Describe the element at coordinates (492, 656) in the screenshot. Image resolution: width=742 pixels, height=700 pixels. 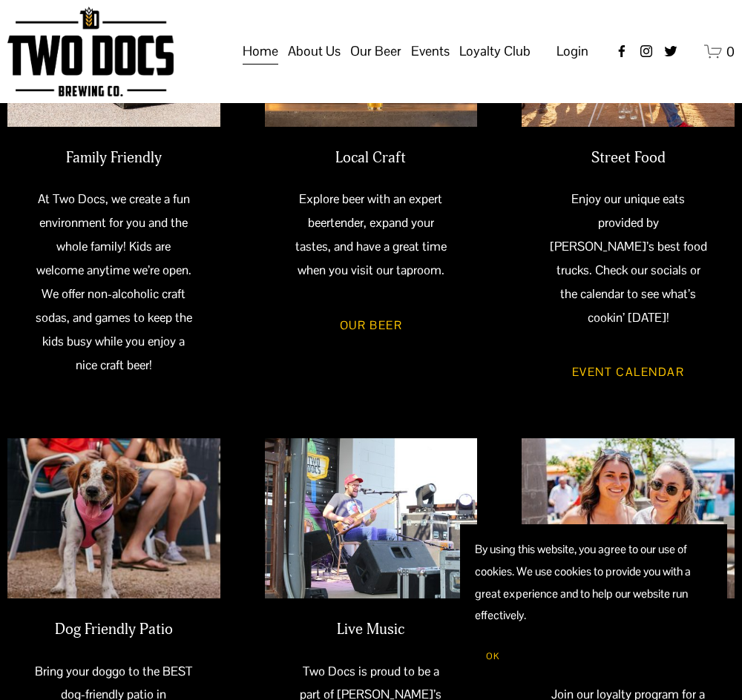
I see `span: OK` at that location.